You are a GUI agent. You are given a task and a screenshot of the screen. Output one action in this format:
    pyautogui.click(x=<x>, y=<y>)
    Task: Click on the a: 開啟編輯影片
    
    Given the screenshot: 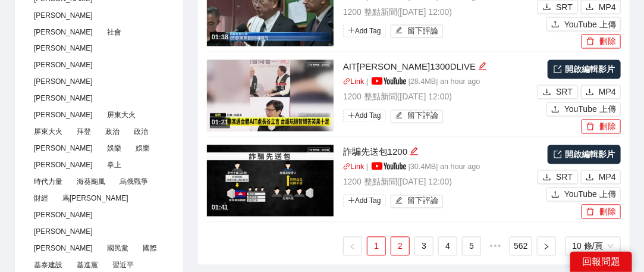 What is the action you would take?
    pyautogui.click(x=583, y=70)
    